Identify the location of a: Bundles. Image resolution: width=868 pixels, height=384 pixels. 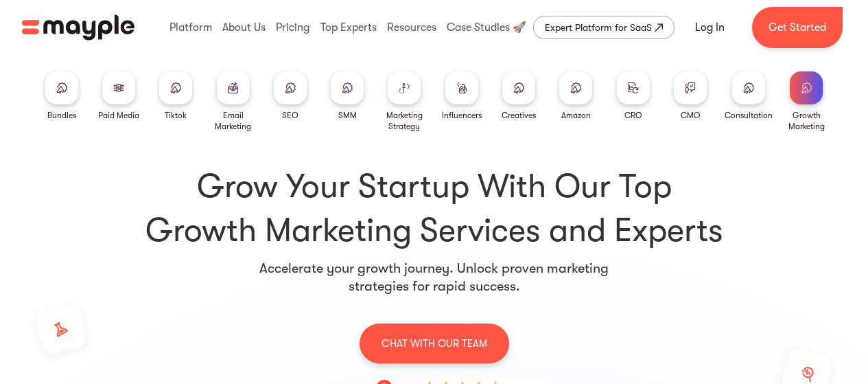
(62, 96).